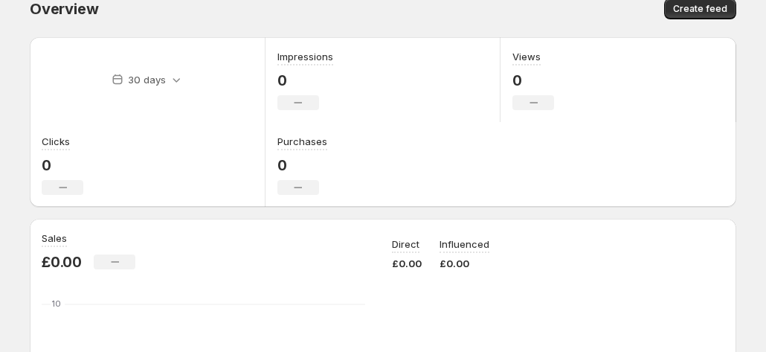 The image size is (766, 352). What do you see at coordinates (302, 141) in the screenshot?
I see `h3: Purchases` at bounding box center [302, 141].